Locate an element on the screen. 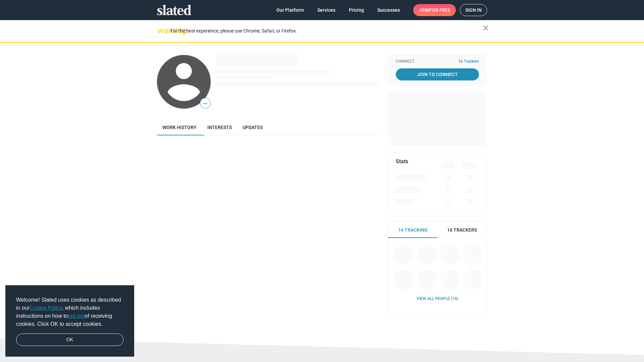 This screenshot has height=362, width=644. a: Join To Connect is located at coordinates (438, 74).